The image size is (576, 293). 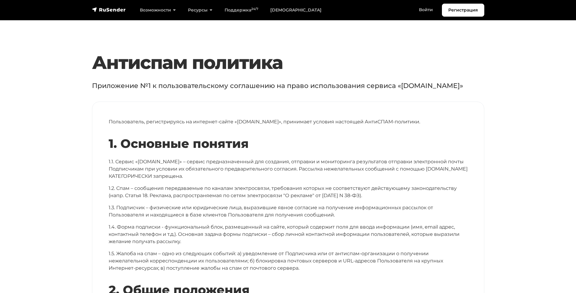 I want to click on p: 1.4. Форма подписки - функциональный блок, размещенный на сайте, который содержит поля для ввода ..., so click(x=288, y=235).